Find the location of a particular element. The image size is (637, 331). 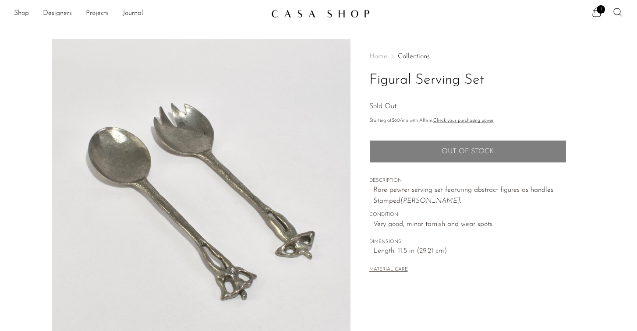

a: Check your purchasing power - Learn more about Affirm Financing (opens in modal) is located at coordinates (464, 121).